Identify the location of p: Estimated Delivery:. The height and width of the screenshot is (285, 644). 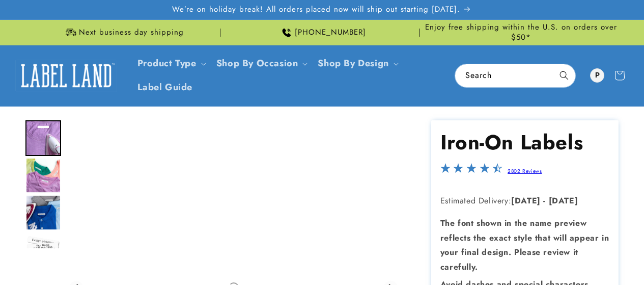
(525, 201).